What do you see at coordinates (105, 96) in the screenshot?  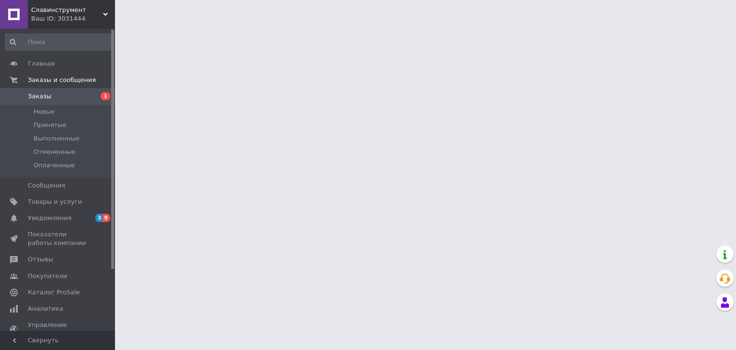 I see `span: 1` at bounding box center [105, 96].